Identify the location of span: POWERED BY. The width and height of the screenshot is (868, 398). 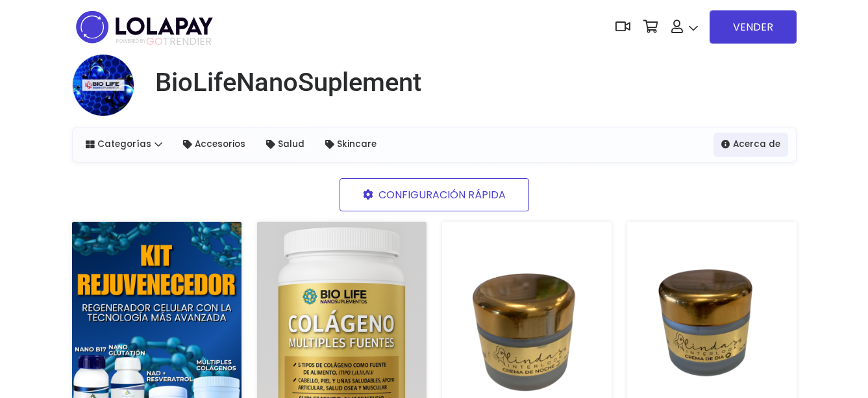
(131, 41).